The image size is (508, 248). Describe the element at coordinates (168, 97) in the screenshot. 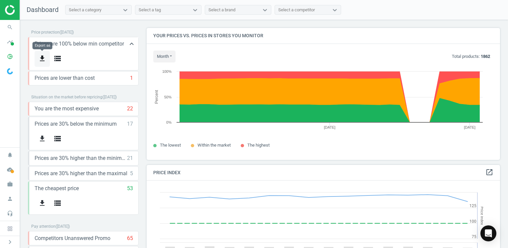

I see `text: 50%` at that location.